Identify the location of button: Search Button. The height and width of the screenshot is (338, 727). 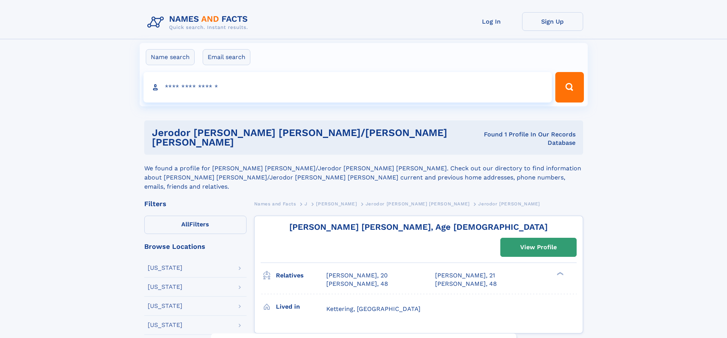
(569, 87).